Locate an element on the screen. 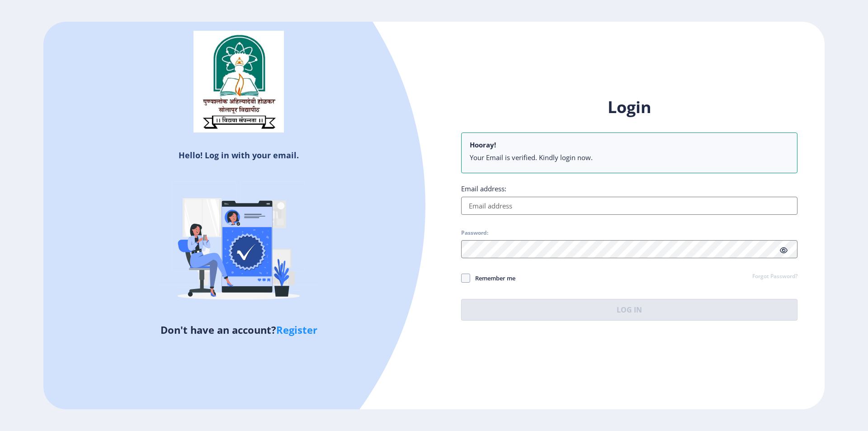 The image size is (868, 431). li: Your Email is verified. Kindly login now. is located at coordinates (629, 157).